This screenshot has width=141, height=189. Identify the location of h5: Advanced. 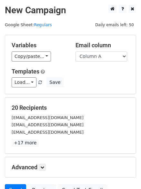
(71, 167).